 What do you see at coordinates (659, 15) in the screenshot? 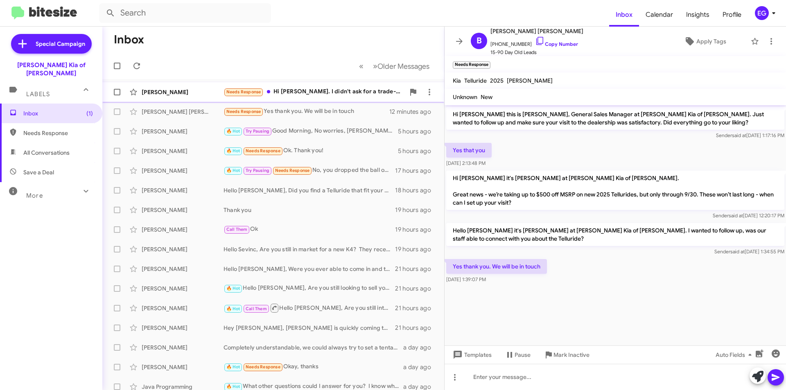
I see `span: Calendar` at bounding box center [659, 15].